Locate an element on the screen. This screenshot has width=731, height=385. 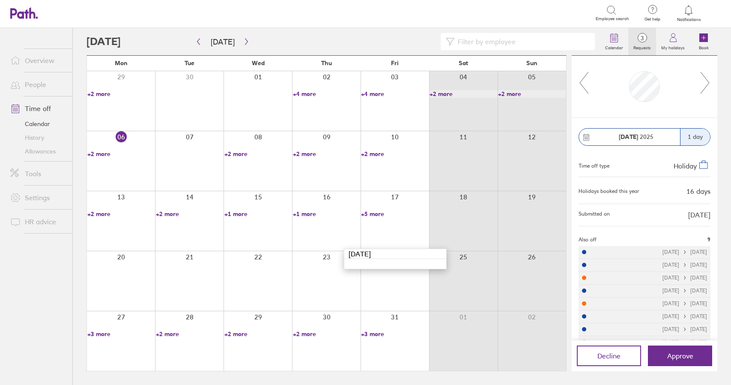
span: 3 is located at coordinates (642, 38).